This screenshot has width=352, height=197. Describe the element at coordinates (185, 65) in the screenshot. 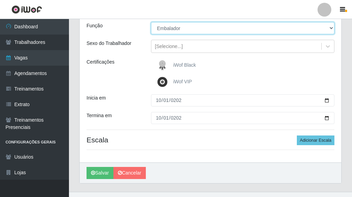

I see `span: iWof Black` at that location.